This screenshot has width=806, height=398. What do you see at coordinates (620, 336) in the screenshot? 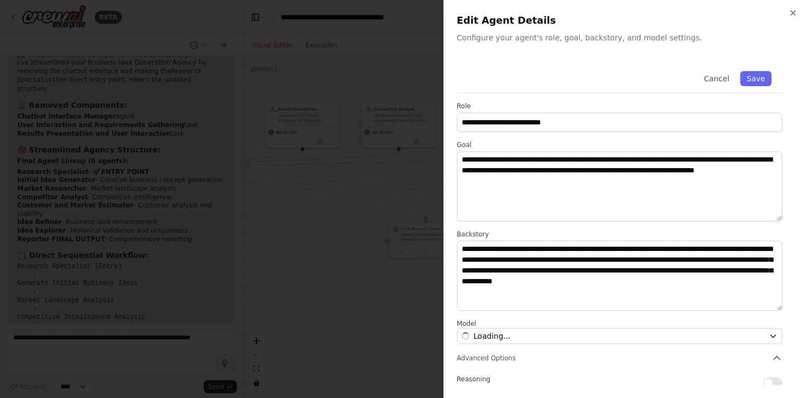
I see `button: Loading...` at bounding box center [620, 336].